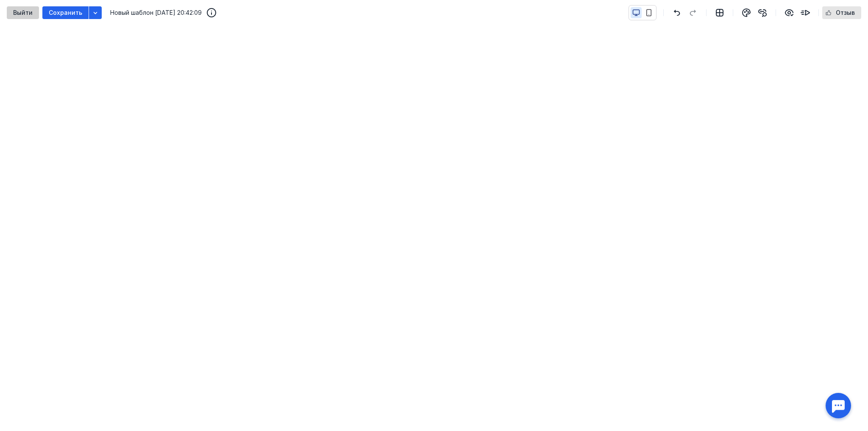 This screenshot has height=431, width=868. I want to click on span: Сохранить, so click(65, 13).